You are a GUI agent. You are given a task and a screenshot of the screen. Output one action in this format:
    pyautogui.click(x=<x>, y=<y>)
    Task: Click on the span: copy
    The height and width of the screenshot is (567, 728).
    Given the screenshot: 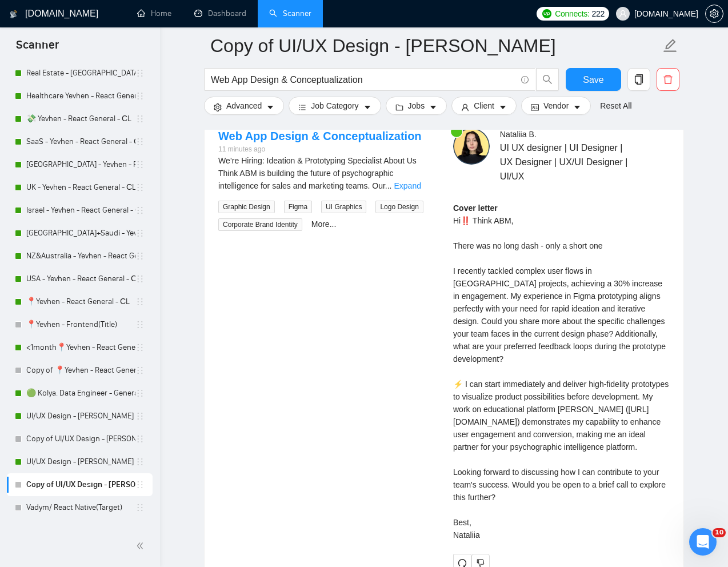 What is the action you would take?
    pyautogui.click(x=638, y=80)
    